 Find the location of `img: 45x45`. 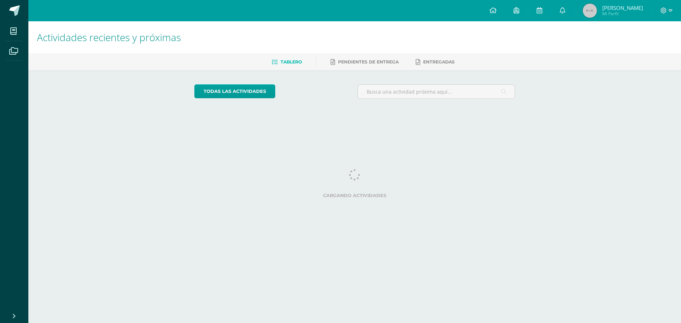

img: 45x45 is located at coordinates (590, 11).